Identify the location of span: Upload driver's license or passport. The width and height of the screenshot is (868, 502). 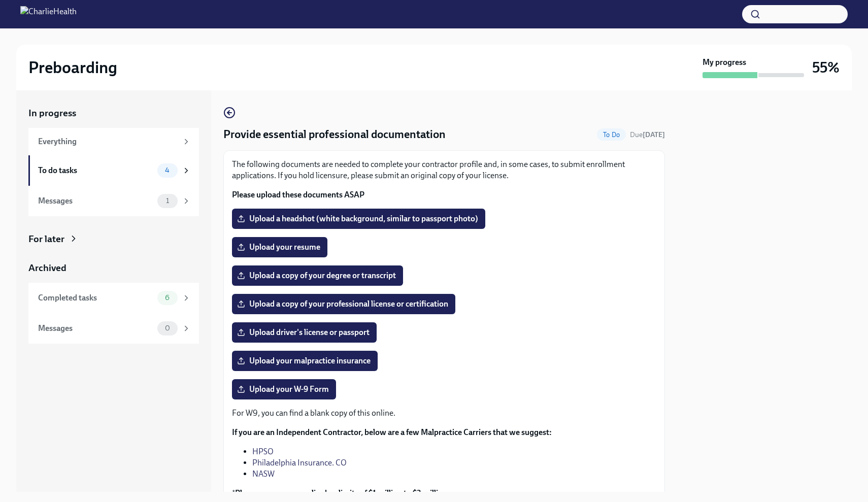
(304, 332).